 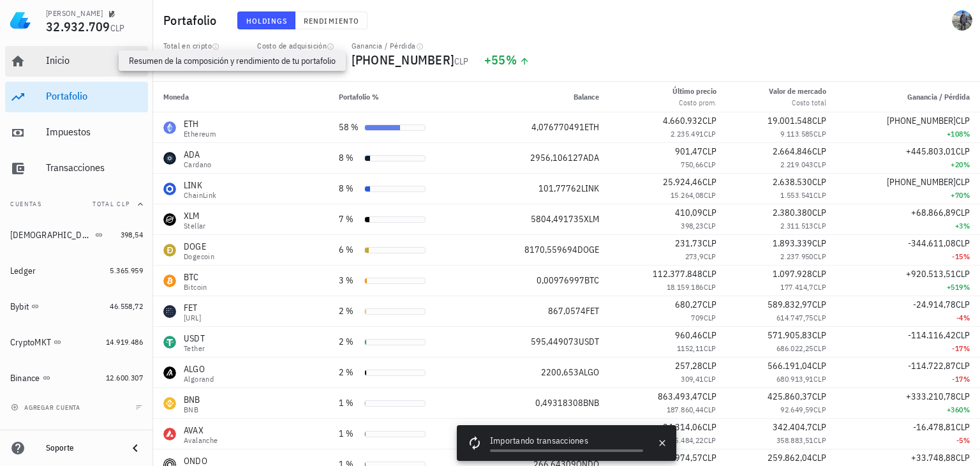 What do you see at coordinates (77, 204) in the screenshot?
I see `button: CuentasTotal CLP` at bounding box center [77, 204].